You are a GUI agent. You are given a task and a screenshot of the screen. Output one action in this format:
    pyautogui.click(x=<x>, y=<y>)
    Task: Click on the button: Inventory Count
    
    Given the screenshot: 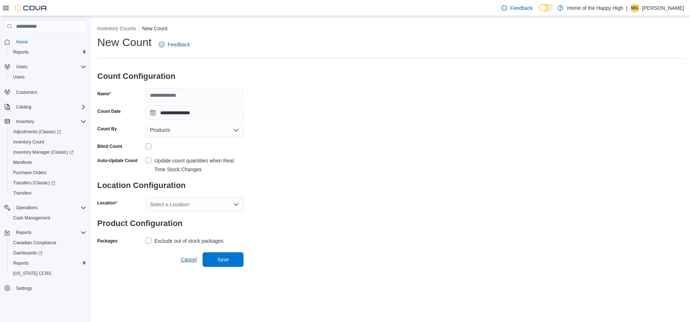 What is the action you would take?
    pyautogui.click(x=48, y=142)
    